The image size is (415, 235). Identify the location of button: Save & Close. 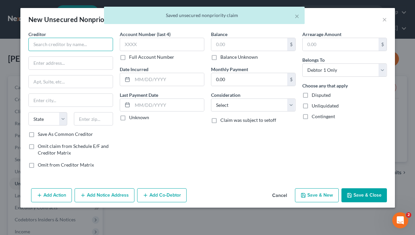
(364, 196).